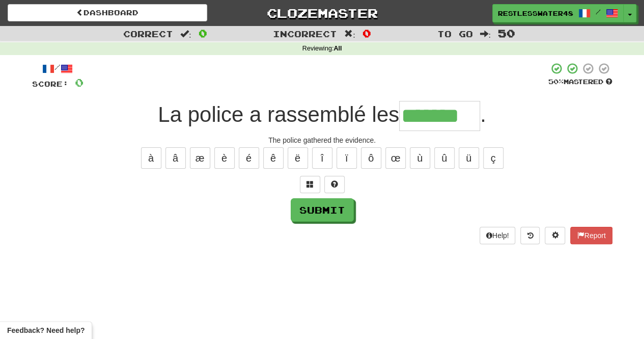 This screenshot has height=339, width=644. Describe the element at coordinates (200, 158) in the screenshot. I see `button: æ` at that location.